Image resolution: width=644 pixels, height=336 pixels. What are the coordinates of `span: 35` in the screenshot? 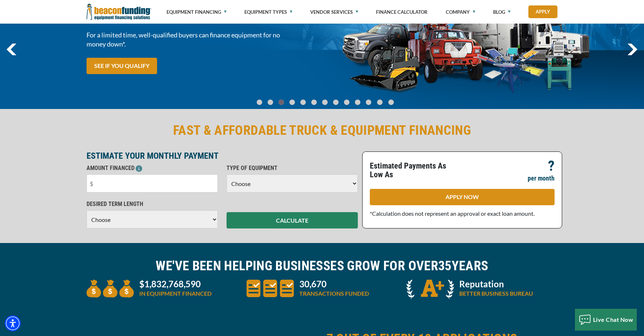 It's located at (445, 266).